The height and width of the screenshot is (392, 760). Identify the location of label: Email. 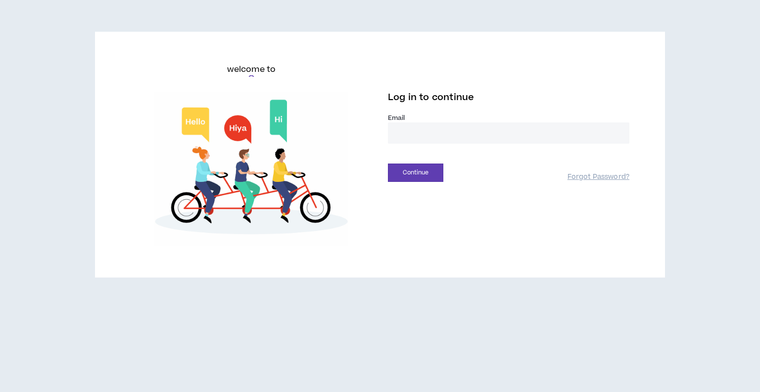
(509, 118).